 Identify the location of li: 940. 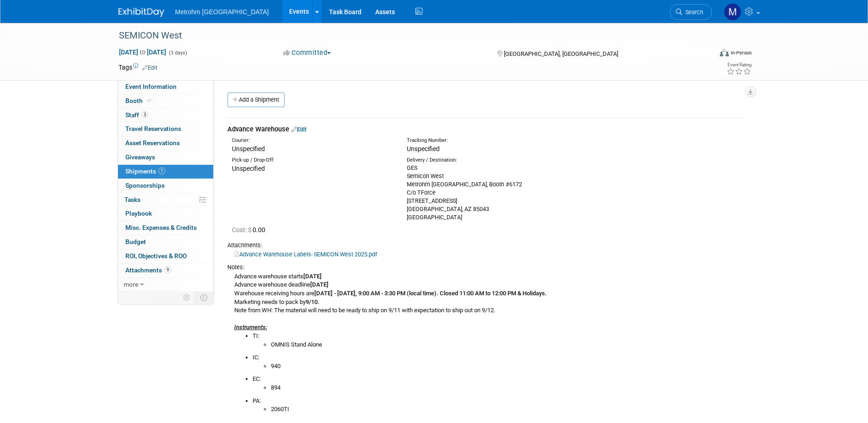
(507, 366).